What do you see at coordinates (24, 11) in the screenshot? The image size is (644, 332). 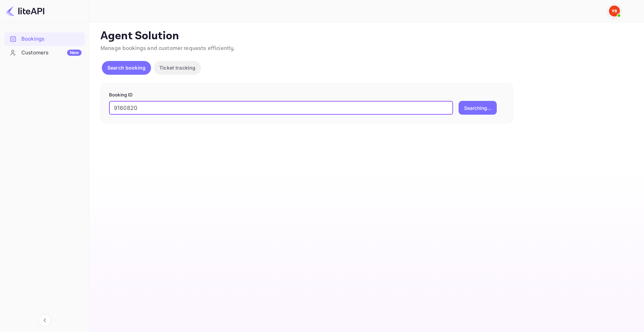 I see `img: LiteAPI logo` at bounding box center [24, 11].